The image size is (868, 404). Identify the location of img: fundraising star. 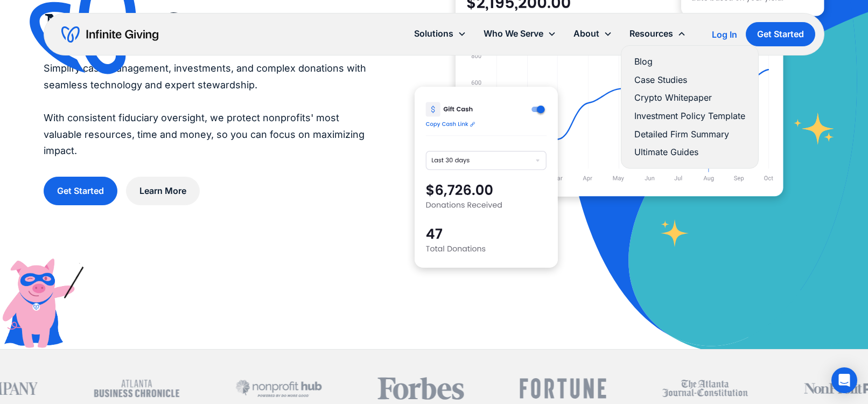
(814, 129).